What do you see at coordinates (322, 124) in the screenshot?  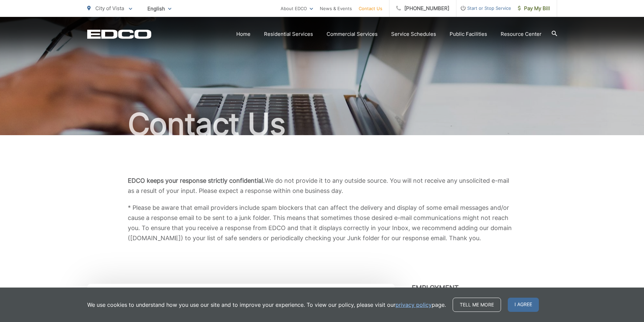 I see `h1: Contact Us` at bounding box center [322, 124].